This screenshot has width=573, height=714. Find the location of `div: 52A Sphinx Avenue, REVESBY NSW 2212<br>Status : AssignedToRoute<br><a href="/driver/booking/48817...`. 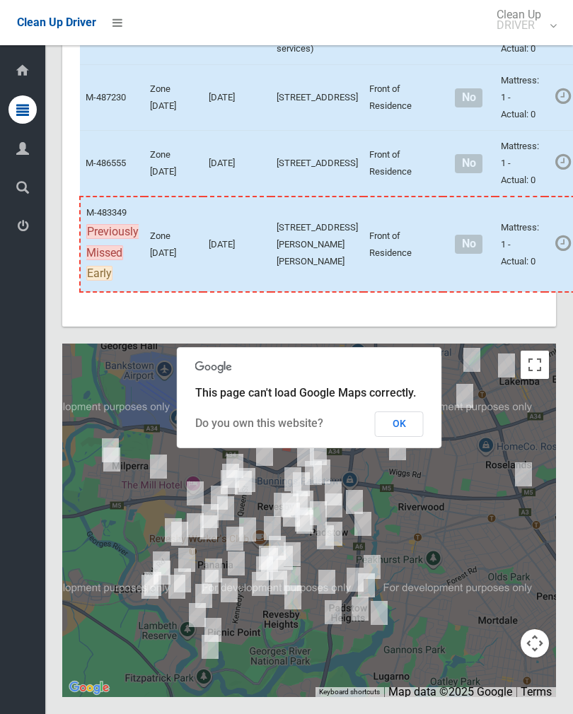

div: 52A Sphinx Avenue, REVESBY NSW 2212<br>Status : AssignedToRoute<br><a href="/driver/booking/48817... is located at coordinates (303, 520).